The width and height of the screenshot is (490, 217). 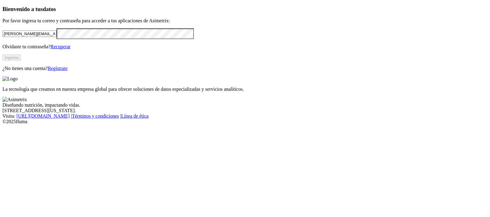 What do you see at coordinates (15, 100) in the screenshot?
I see `img: Asimetrix` at bounding box center [15, 100].